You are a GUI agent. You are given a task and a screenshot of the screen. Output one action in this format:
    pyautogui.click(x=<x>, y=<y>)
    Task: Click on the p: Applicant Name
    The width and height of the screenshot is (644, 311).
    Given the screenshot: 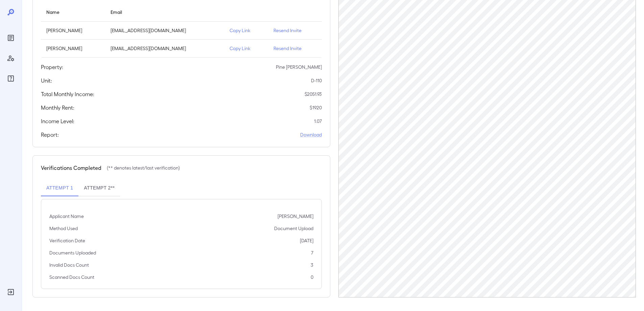 What is the action you would take?
    pyautogui.click(x=66, y=217)
    